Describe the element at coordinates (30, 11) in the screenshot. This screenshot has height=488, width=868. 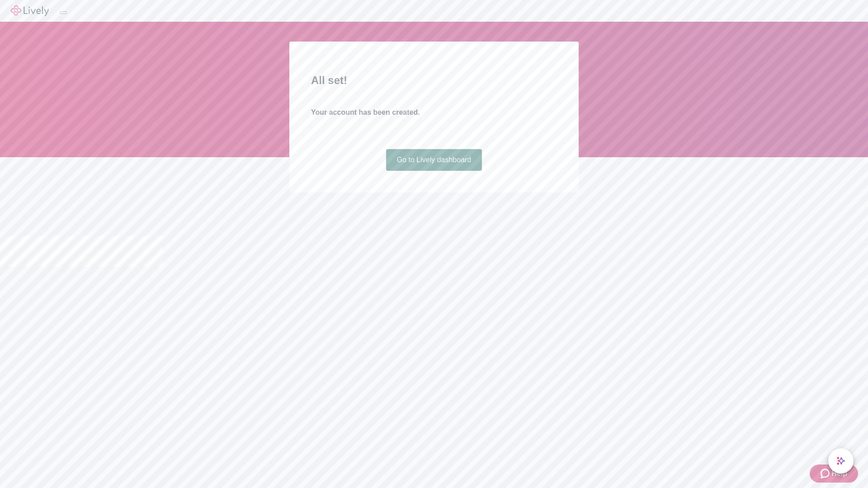
I see `img: Lively` at that location.